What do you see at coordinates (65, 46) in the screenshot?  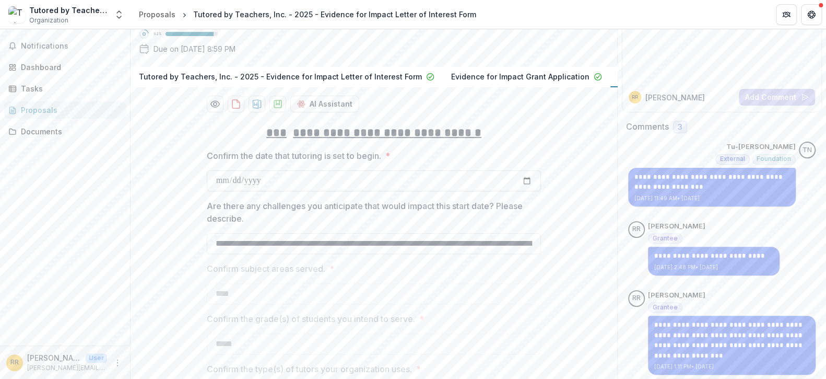 I see `button: Notifications` at bounding box center [65, 46].